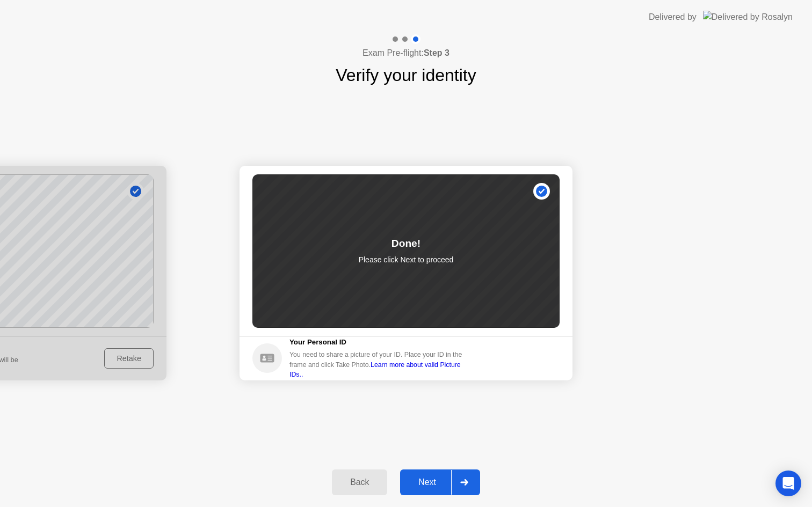 This screenshot has width=812, height=507. Describe the element at coordinates (406, 260) in the screenshot. I see `p: Please click Next to proceed` at that location.